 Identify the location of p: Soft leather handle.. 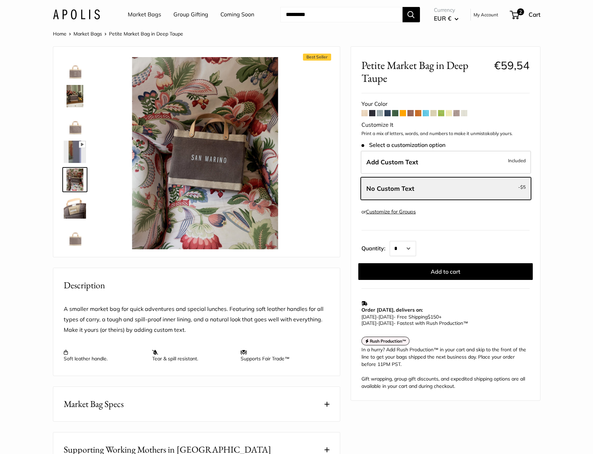
(104, 356).